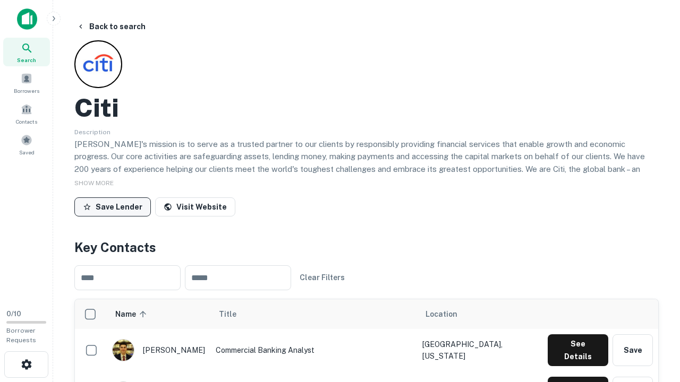 This screenshot has height=382, width=680. Describe the element at coordinates (27, 122) in the screenshot. I see `span: Contacts` at that location.